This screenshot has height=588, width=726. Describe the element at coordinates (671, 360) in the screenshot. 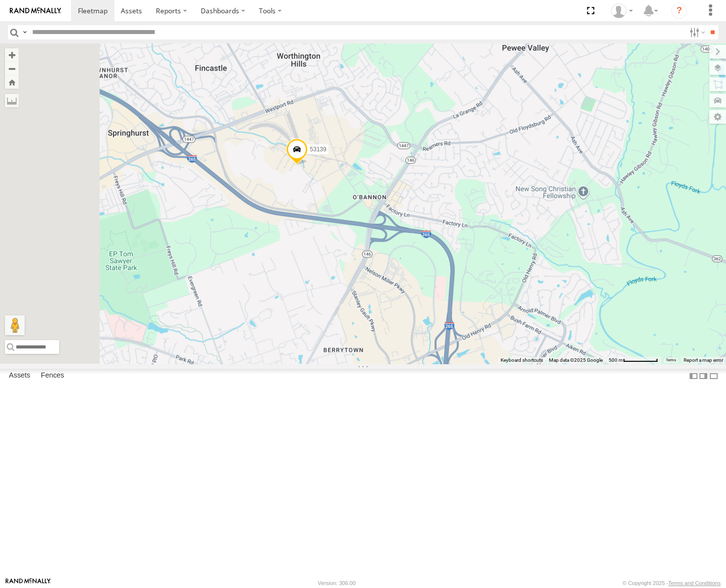

I see `a: Terms (opens in new tab)` at that location.